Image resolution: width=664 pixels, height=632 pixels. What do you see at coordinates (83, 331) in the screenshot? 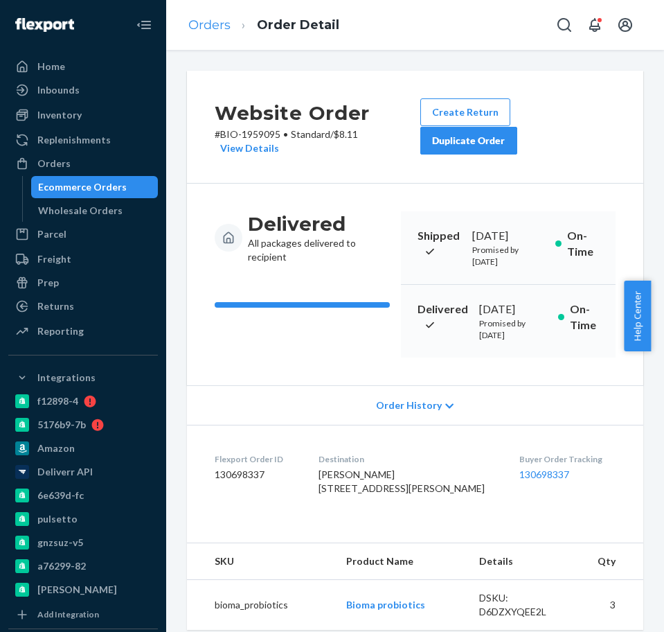
I see `a: Reporting` at bounding box center [83, 331].